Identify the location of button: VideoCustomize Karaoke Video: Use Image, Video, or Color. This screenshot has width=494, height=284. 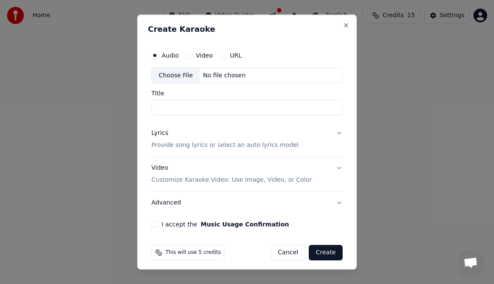
(247, 174).